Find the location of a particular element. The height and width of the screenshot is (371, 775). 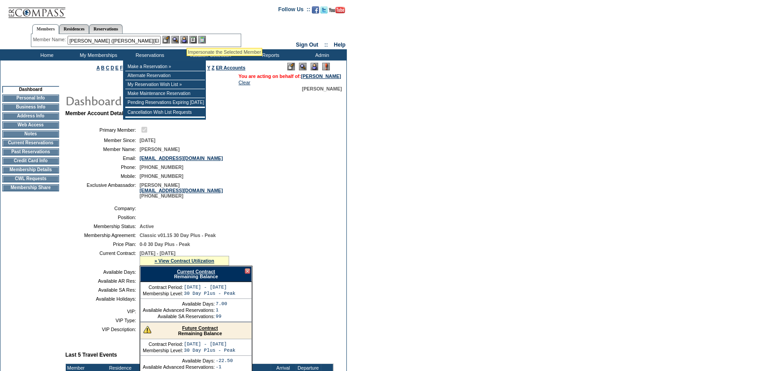

div: Impersonate the Selected Member is located at coordinates (224, 52).